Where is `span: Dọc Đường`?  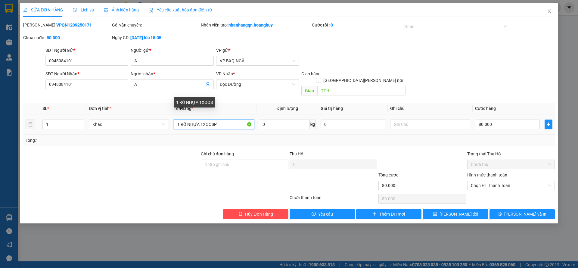 span: Dọc Đường is located at coordinates (257, 84).